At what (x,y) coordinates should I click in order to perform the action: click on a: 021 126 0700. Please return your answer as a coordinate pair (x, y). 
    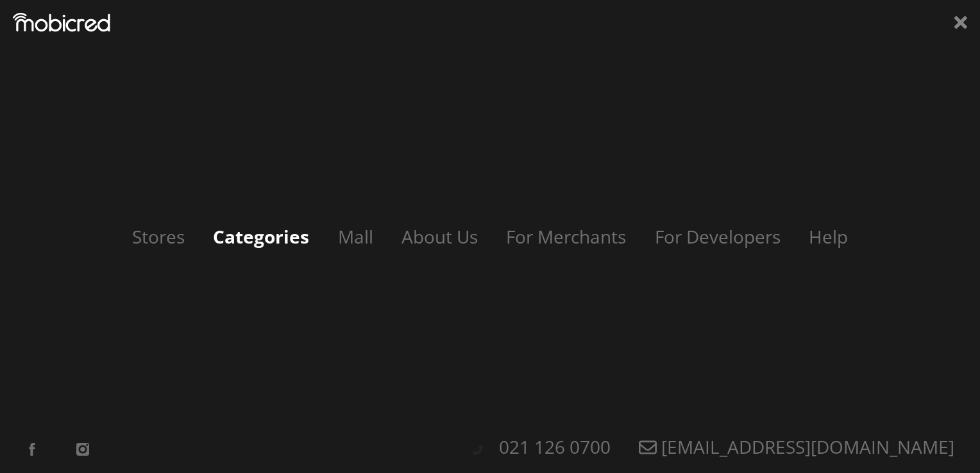
    Looking at the image, I should click on (555, 447).